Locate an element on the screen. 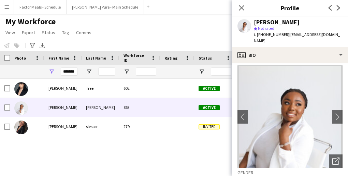  input: Last Name Filter Input is located at coordinates (107, 71).